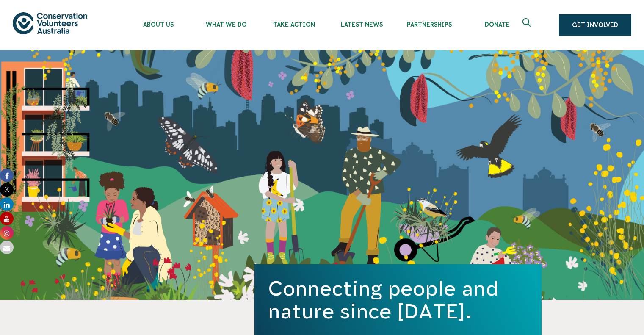  I want to click on a: Get Involved, so click(595, 25).